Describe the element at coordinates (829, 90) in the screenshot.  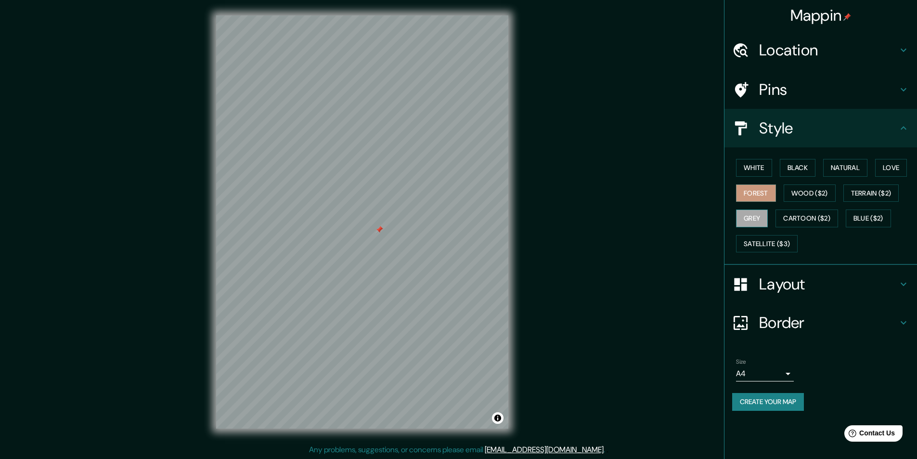
I see `h4: Pins` at that location.